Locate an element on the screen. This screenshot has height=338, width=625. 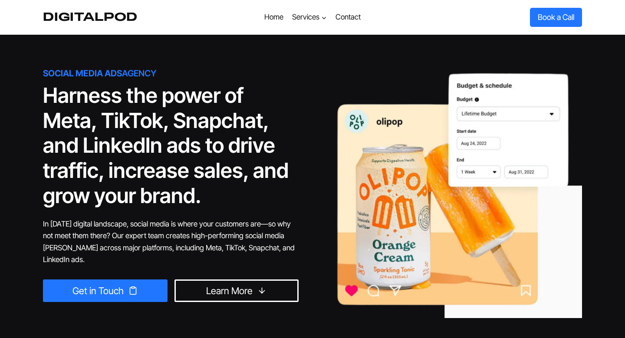
a: Book a Call is located at coordinates (556, 17).